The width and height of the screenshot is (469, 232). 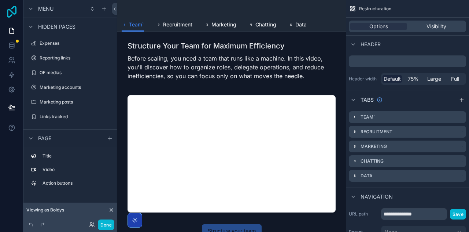 I want to click on label: Marketing, so click(x=374, y=146).